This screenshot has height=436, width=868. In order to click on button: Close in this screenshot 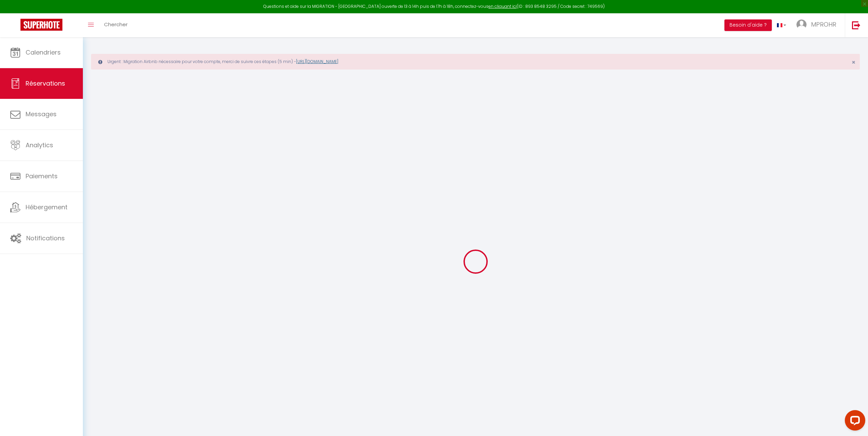, I will do `click(853, 63)`.